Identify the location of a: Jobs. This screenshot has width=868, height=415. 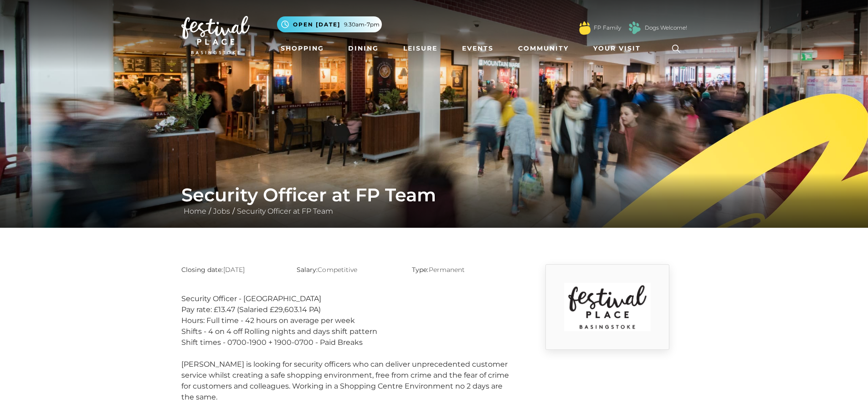
(222, 211).